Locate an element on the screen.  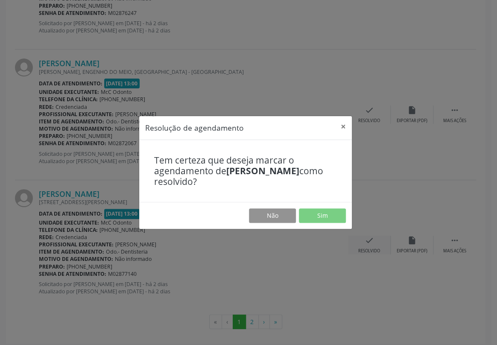
button: Não is located at coordinates (272, 216).